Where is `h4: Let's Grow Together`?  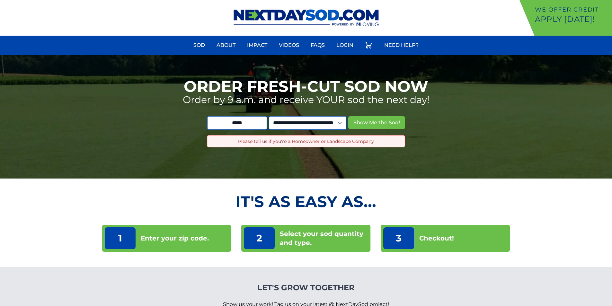 h4: Let's Grow Together is located at coordinates (306, 288).